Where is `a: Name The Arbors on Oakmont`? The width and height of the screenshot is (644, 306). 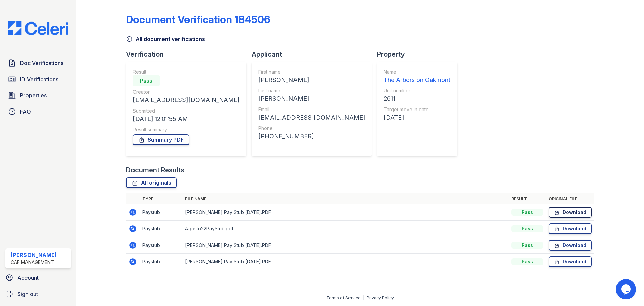
a: Name The Arbors on Oakmont is located at coordinates (417, 77).